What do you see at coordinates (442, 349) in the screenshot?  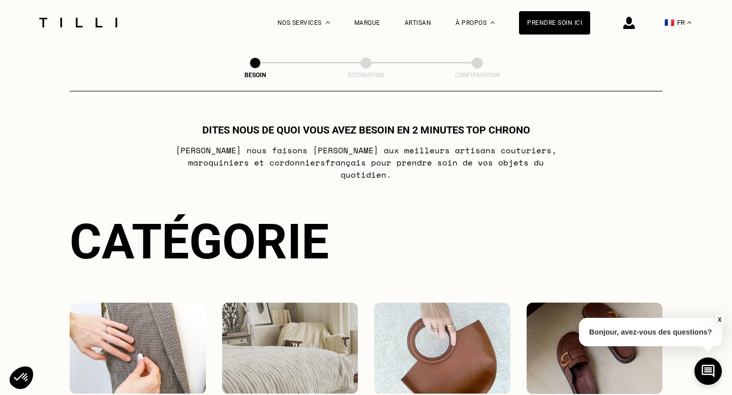 I see `img: Accessoires` at bounding box center [442, 349].